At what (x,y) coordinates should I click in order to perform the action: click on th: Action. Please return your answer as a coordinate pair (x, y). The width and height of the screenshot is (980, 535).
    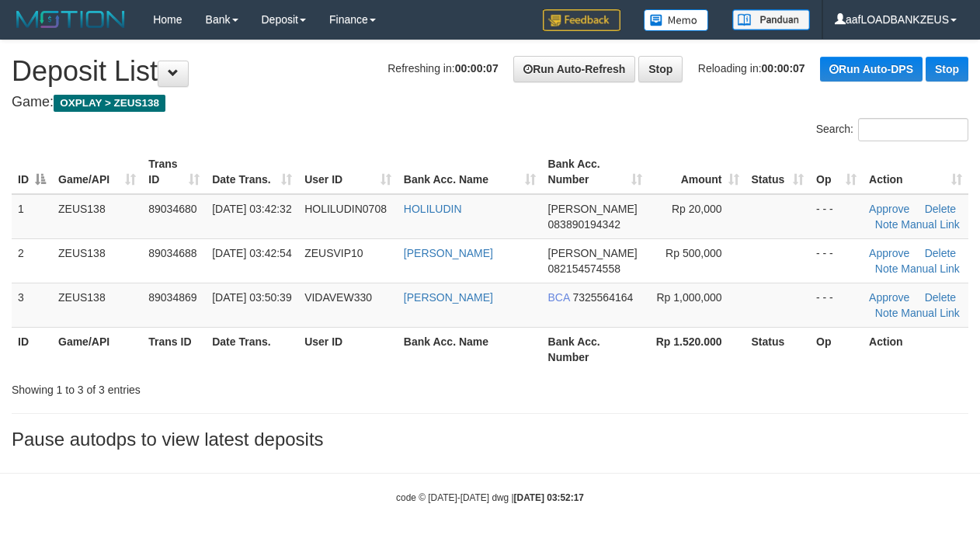
    Looking at the image, I should click on (915, 349).